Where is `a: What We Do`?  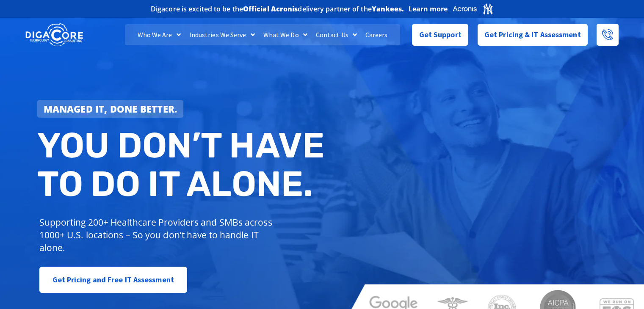
a: What We Do is located at coordinates (285, 35).